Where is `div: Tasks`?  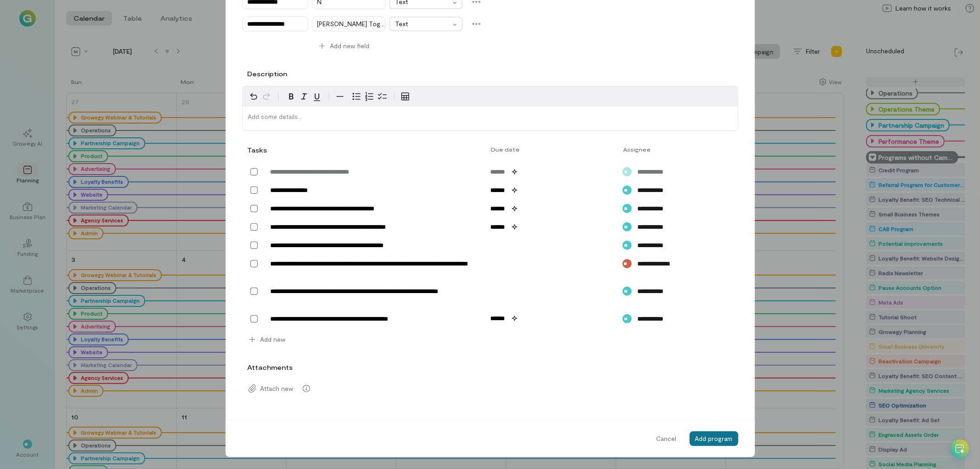 div: Tasks is located at coordinates (257, 150).